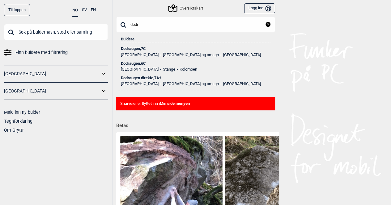 Image resolution: width=391 pixels, height=205 pixels. What do you see at coordinates (186, 70) in the screenshot?
I see `li: Kolomoen` at bounding box center [186, 70].